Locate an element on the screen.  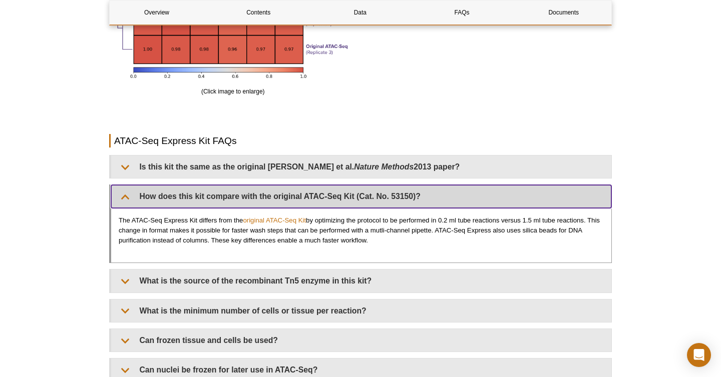
em: Nature Methods is located at coordinates (383, 167).